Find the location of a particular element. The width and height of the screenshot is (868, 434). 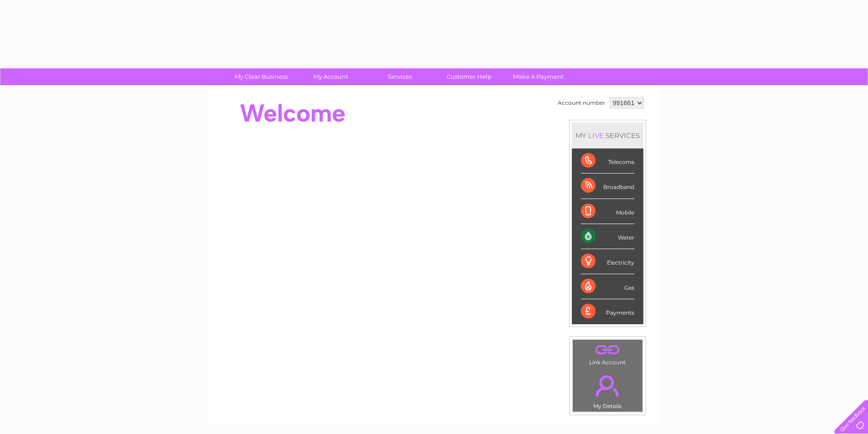

td: My Details is located at coordinates (608, 390).